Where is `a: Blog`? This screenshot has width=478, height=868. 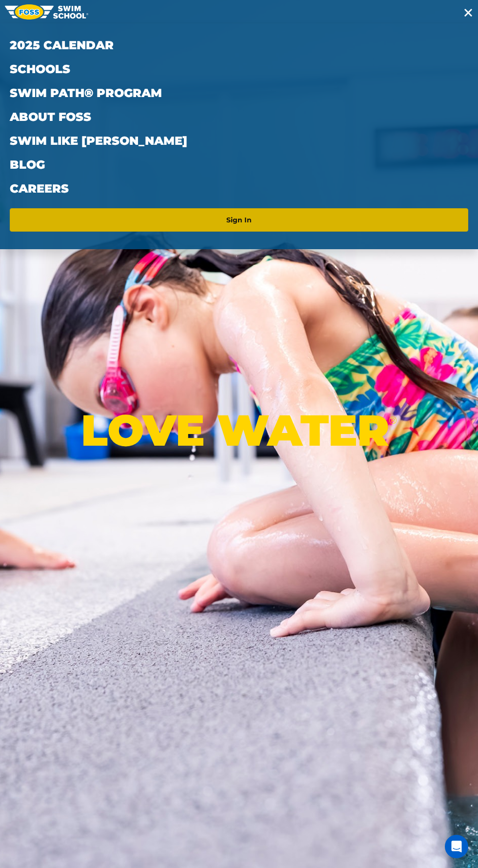
a: Blog is located at coordinates (239, 165).